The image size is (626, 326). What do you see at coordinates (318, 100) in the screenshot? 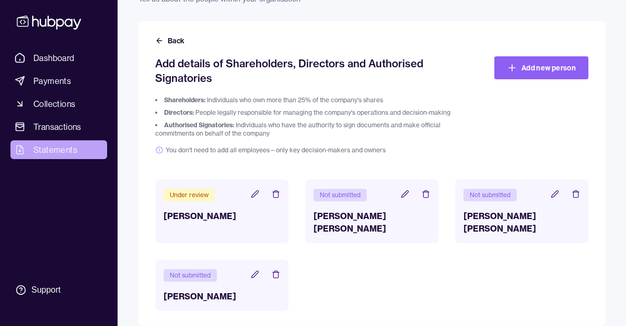
I see `li: Individuals who own more than 25% of the company's shares` at bounding box center [318, 100].